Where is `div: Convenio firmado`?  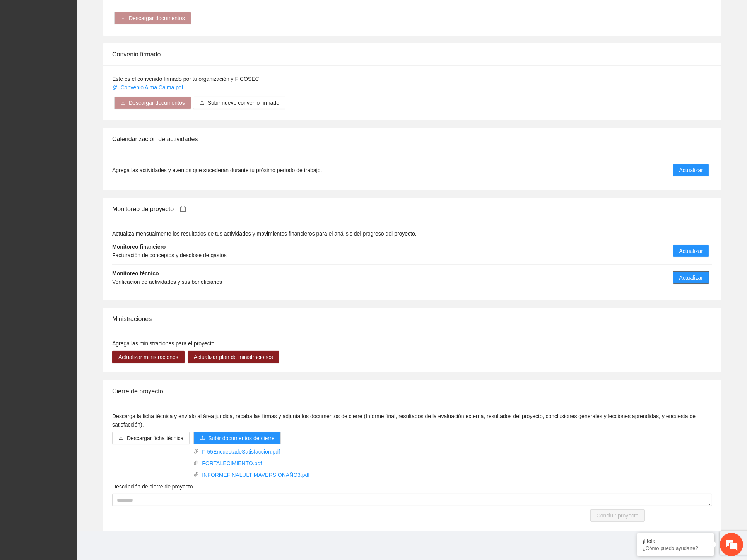
div: Convenio firmado is located at coordinates (412, 54).